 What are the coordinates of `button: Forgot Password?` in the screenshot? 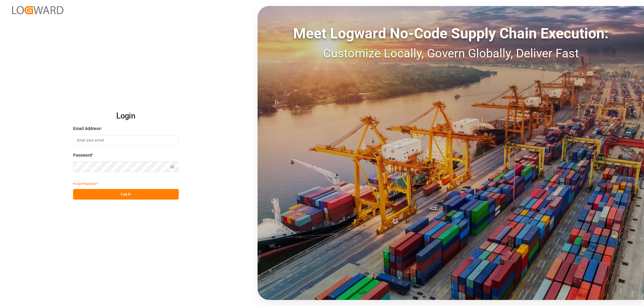 It's located at (86, 184).